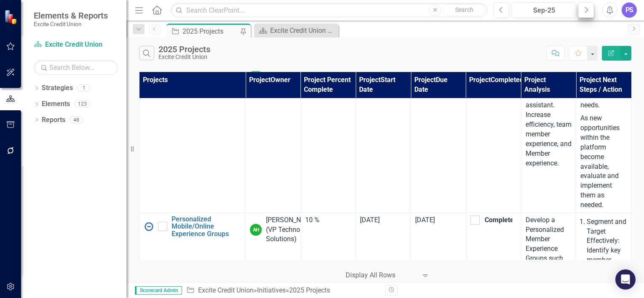 The image size is (644, 298). Describe the element at coordinates (629, 10) in the screenshot. I see `div: PS` at that location.